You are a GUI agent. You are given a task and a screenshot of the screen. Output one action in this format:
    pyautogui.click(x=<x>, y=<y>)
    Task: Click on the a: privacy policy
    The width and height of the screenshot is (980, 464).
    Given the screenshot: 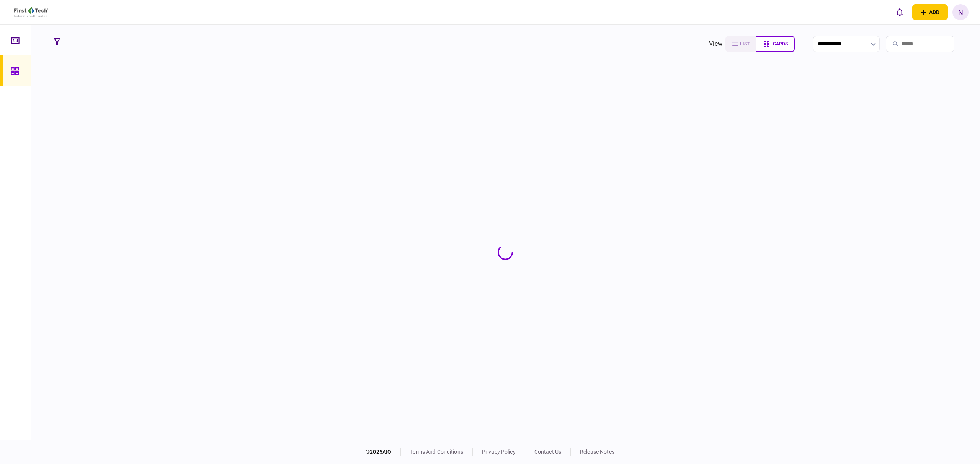 What is the action you would take?
    pyautogui.click(x=498, y=452)
    